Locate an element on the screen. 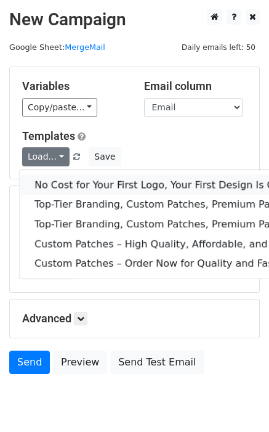  a: Templates is located at coordinates (49, 135).